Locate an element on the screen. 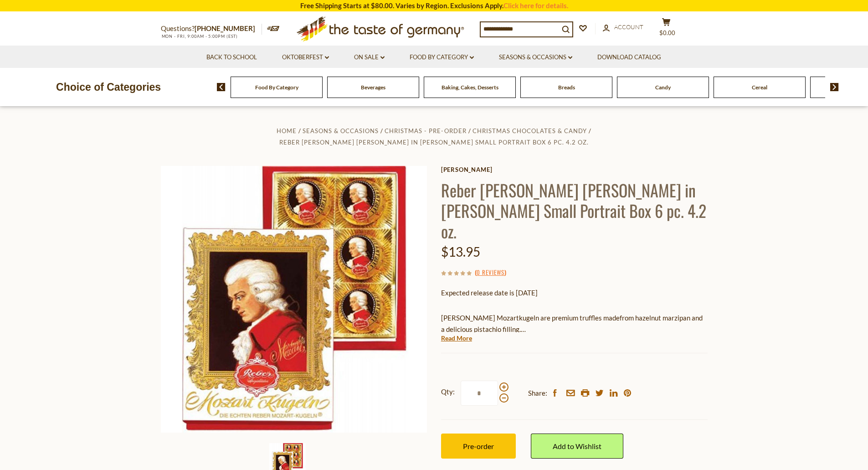 This screenshot has width=868, height=470. strong: Qty: is located at coordinates (448, 392).